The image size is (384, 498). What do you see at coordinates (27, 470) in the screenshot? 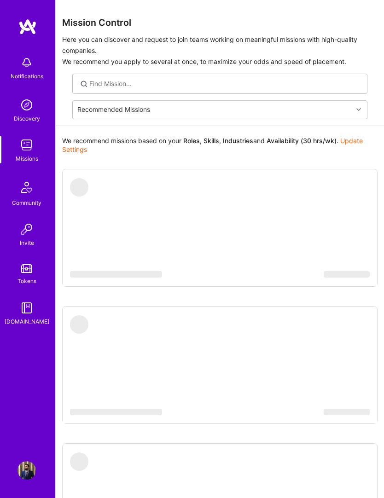
I see `a: User Avatar` at bounding box center [27, 470].